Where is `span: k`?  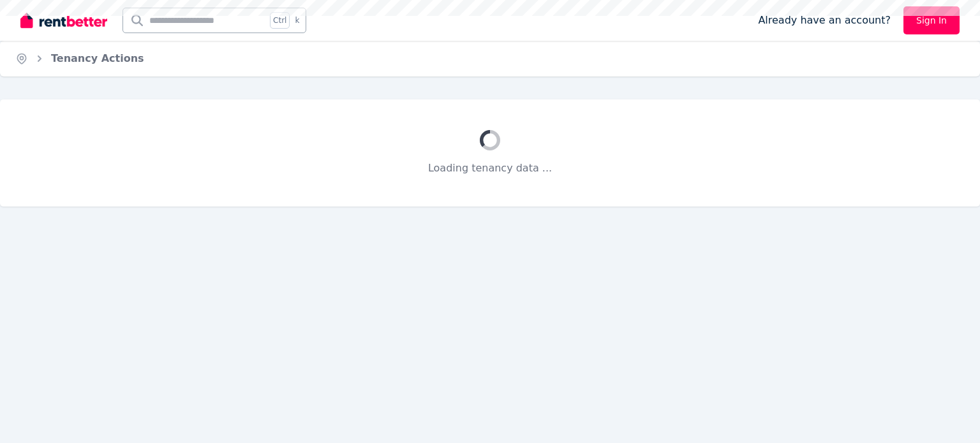
span: k is located at coordinates (297, 21).